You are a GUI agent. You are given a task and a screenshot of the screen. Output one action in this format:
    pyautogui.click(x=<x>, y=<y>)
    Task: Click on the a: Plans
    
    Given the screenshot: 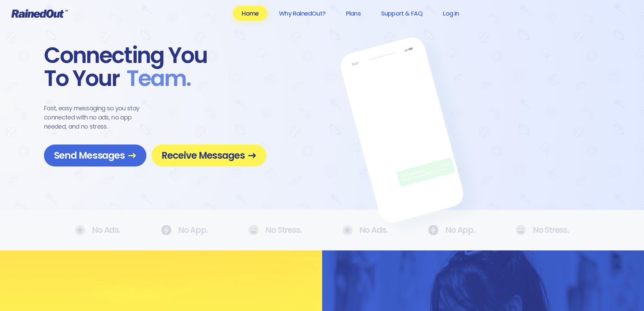 What is the action you would take?
    pyautogui.click(x=353, y=13)
    